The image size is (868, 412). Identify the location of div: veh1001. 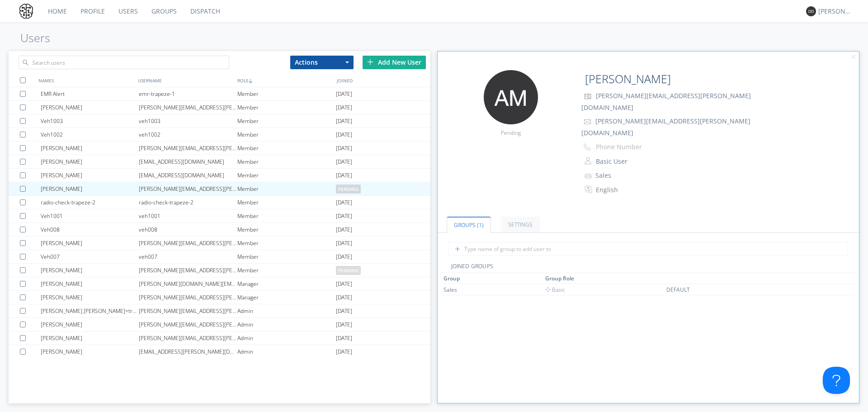
(188, 216).